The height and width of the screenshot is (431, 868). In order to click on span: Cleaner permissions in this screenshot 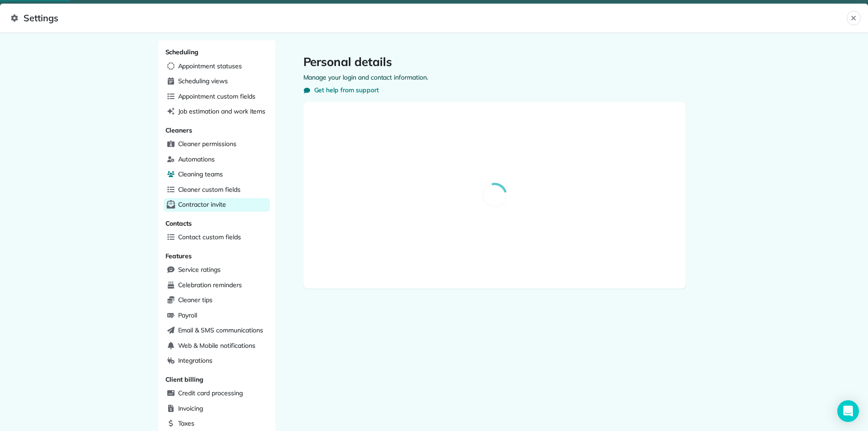, I will do `click(207, 144)`.